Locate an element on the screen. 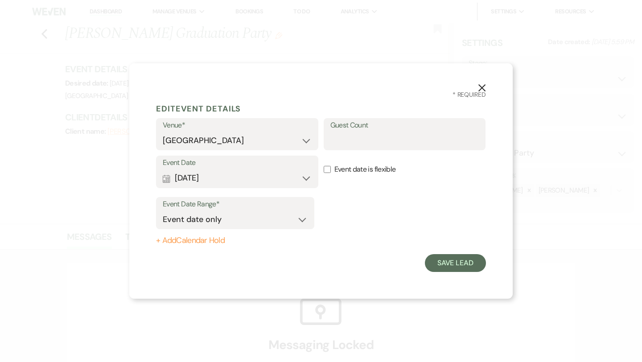 The height and width of the screenshot is (362, 642). h3: * Required is located at coordinates (321, 95).